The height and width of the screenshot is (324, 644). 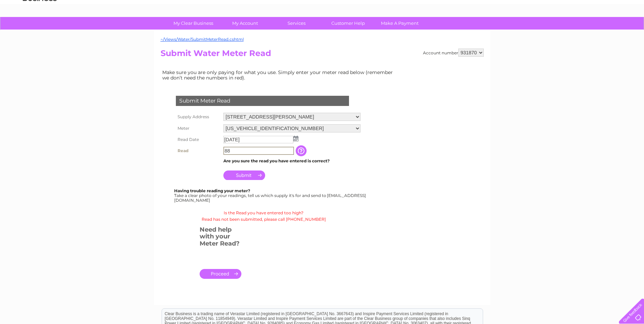 I want to click on a: Telecoms, so click(x=570, y=31).